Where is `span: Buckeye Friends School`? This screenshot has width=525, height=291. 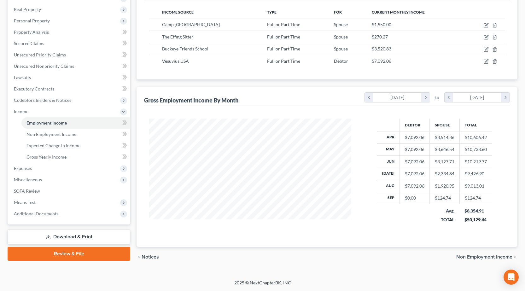 span: Buckeye Friends School is located at coordinates (185, 49).